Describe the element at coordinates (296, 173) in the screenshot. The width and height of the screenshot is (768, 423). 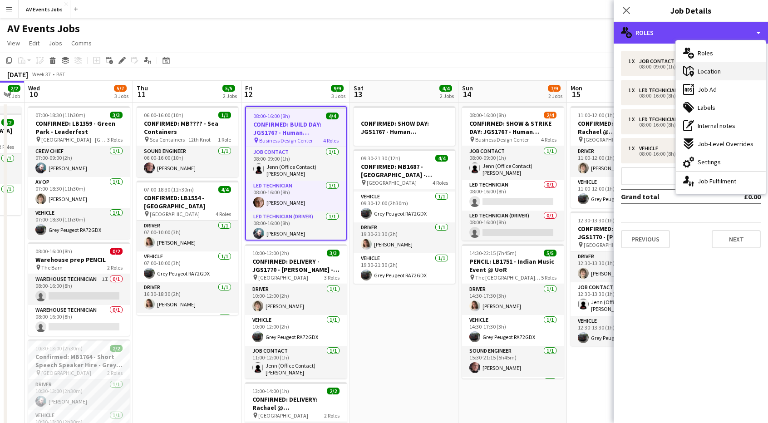
I see `app-job-card: 08:00-16:00 (8h)4/4CONFIRMED: BUILD DAY: JGS1767 - Human Regenerator - Firefly stand Business Des...` at that location.